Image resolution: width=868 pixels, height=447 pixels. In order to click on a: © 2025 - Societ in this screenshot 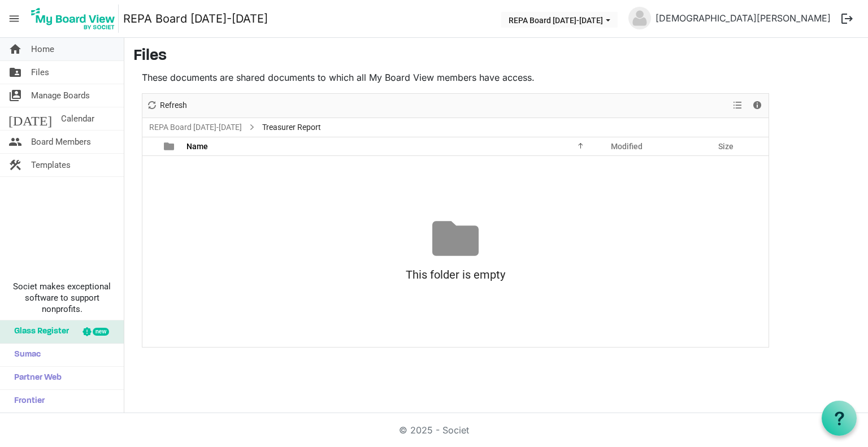, I will do `click(434, 430)`.